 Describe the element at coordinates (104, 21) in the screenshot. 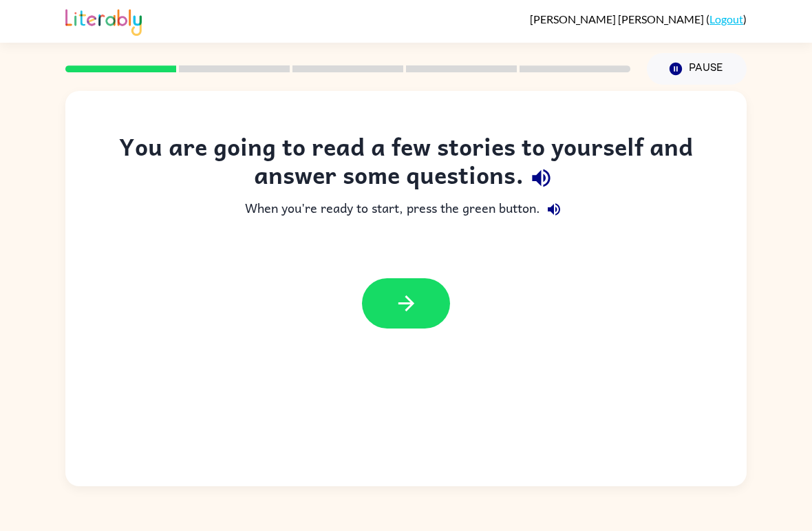

I see `img: Literably` at that location.